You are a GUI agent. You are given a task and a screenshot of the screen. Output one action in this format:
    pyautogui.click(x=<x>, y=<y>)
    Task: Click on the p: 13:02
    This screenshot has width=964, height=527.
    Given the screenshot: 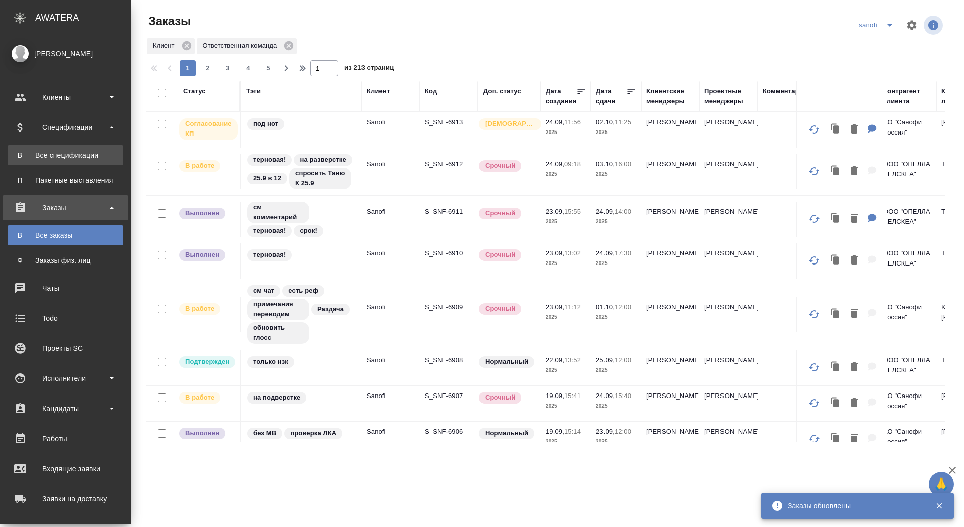 What is the action you would take?
    pyautogui.click(x=572, y=253)
    